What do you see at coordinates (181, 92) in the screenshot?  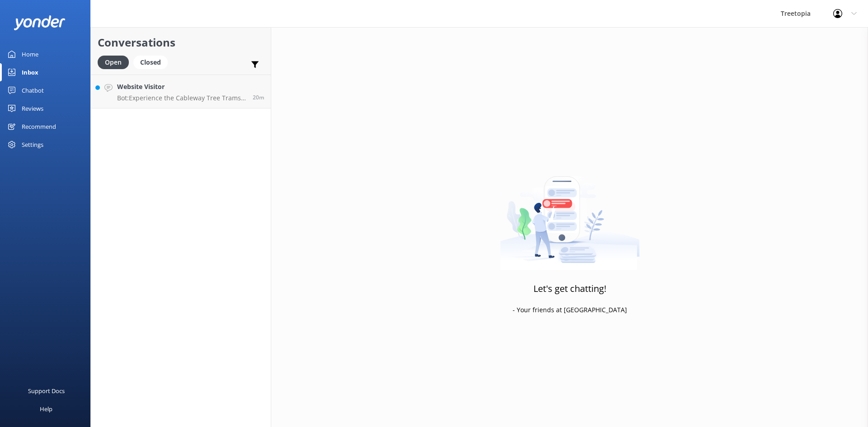 I see `a: Website VisitorBot:Experience the Cableway Tree Trams with TreeTram for $59.89 (adults) or $41.81...` at bounding box center [181, 92].